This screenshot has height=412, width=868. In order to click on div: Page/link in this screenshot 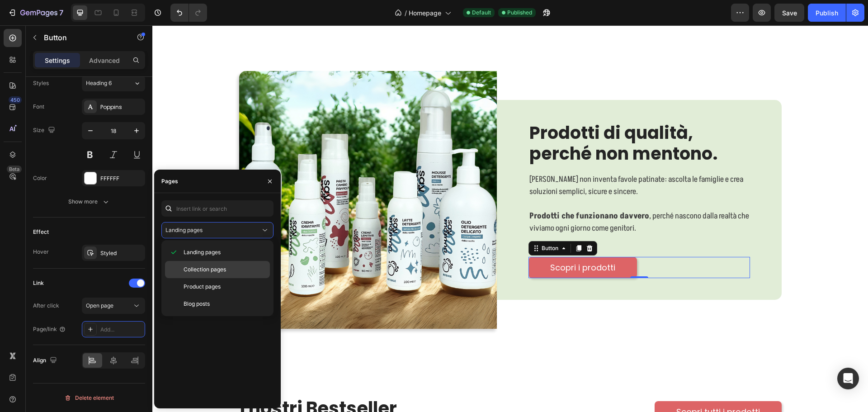, I will do `click(49, 329)`.